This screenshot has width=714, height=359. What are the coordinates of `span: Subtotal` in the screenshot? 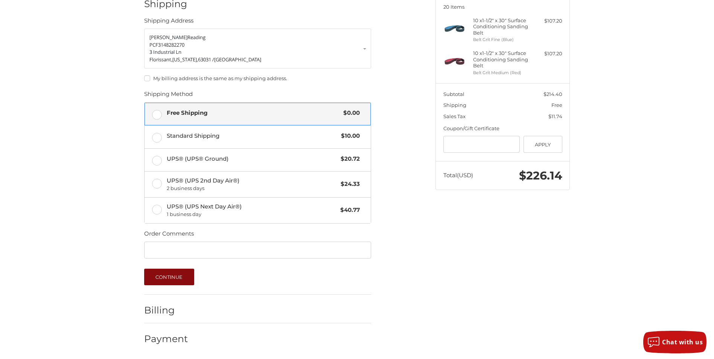 It's located at (454, 94).